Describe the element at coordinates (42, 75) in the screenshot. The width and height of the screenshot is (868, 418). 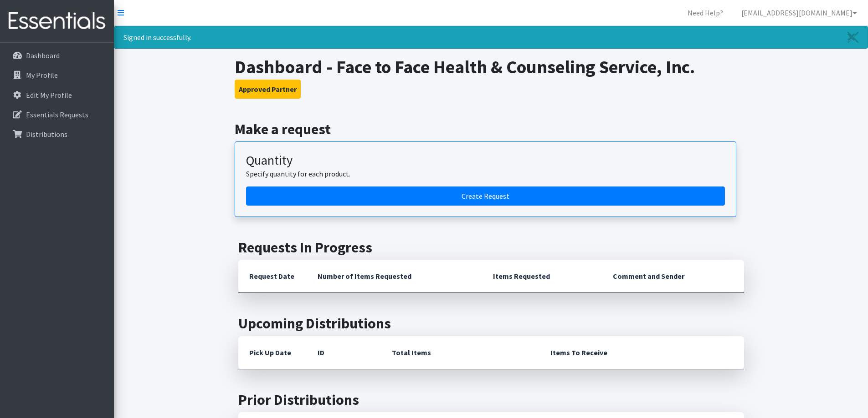
I see `p: My Profile` at that location.